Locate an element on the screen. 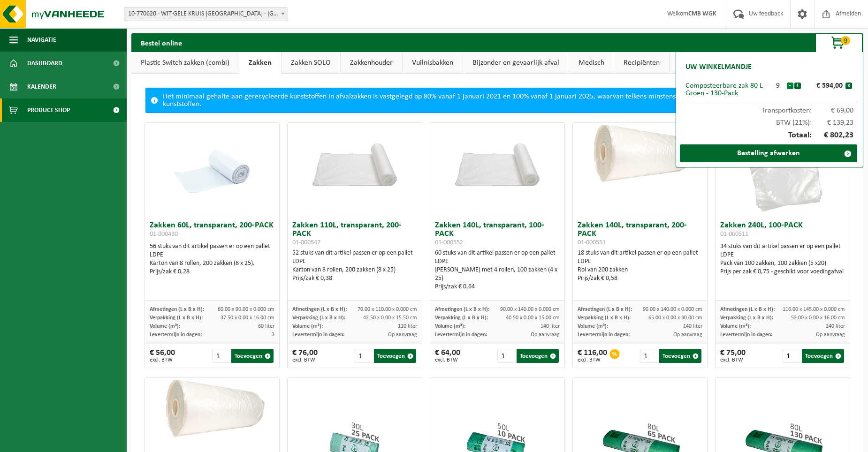 The width and height of the screenshot is (868, 452). div: 34 stuks van dit artikel passen er op een pallet is located at coordinates (783, 259).